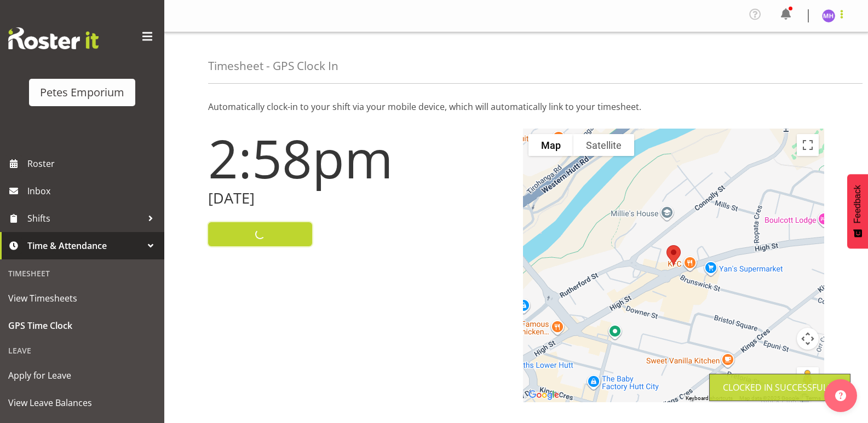 This screenshot has width=868, height=423. I want to click on button: Keyboard shortcuts, so click(709, 399).